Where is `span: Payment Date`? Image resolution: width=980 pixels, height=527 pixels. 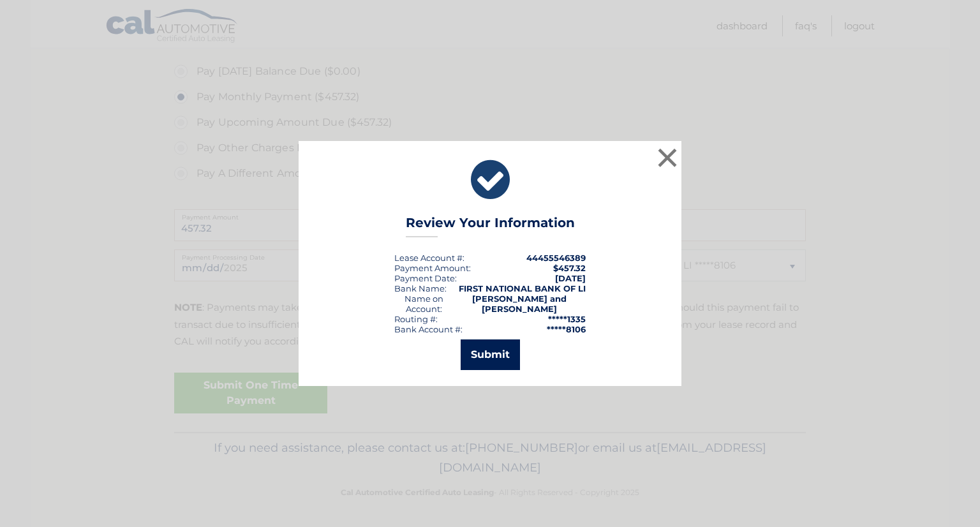
span: Payment Date is located at coordinates (424, 278).